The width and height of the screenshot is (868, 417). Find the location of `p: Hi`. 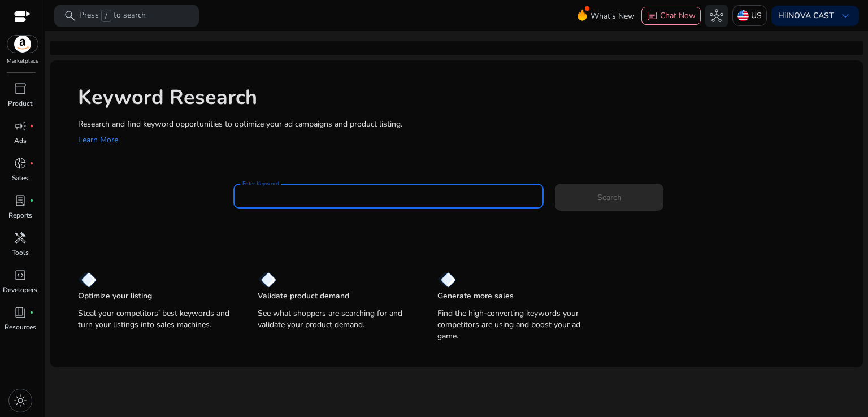

p: Hi is located at coordinates (806, 16).